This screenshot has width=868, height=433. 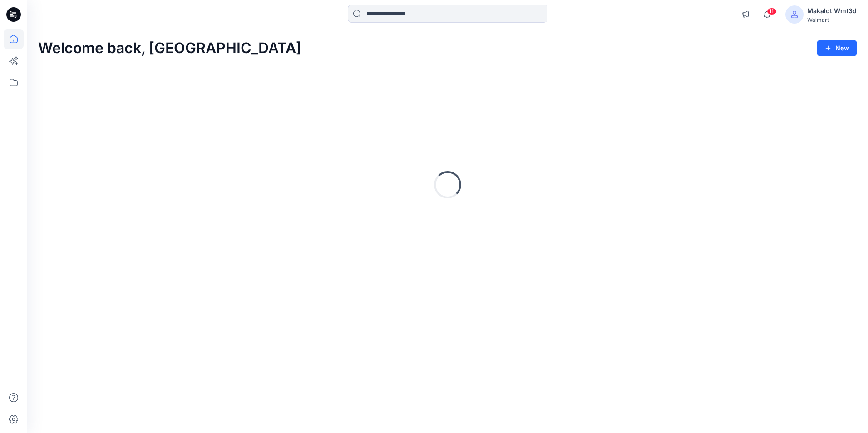 I want to click on span: 11, so click(x=772, y=11).